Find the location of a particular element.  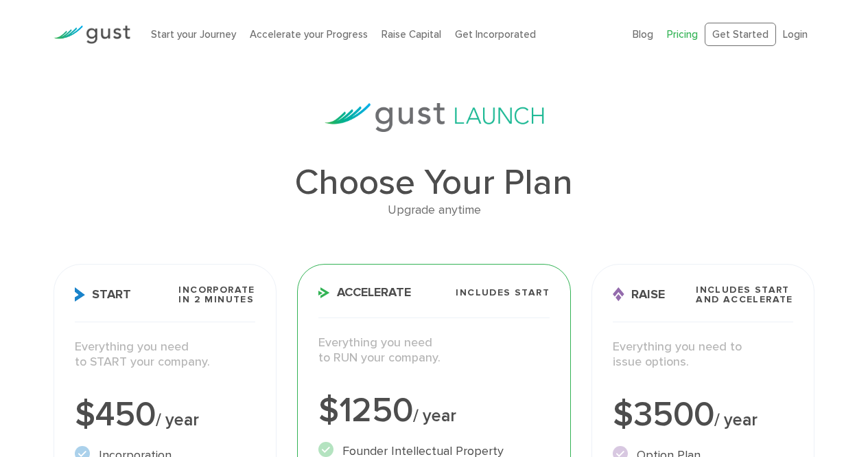

a: Pricing is located at coordinates (682, 34).